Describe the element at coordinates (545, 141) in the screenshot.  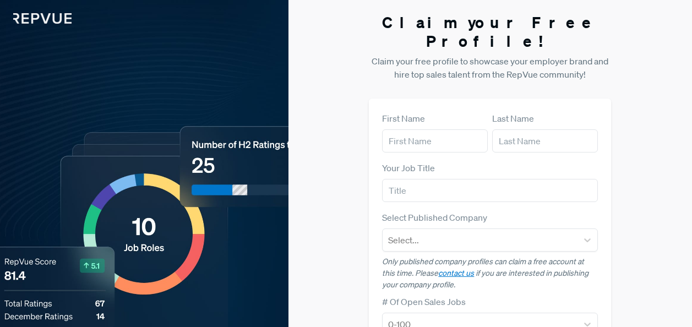
I see `input: Last Name` at that location.